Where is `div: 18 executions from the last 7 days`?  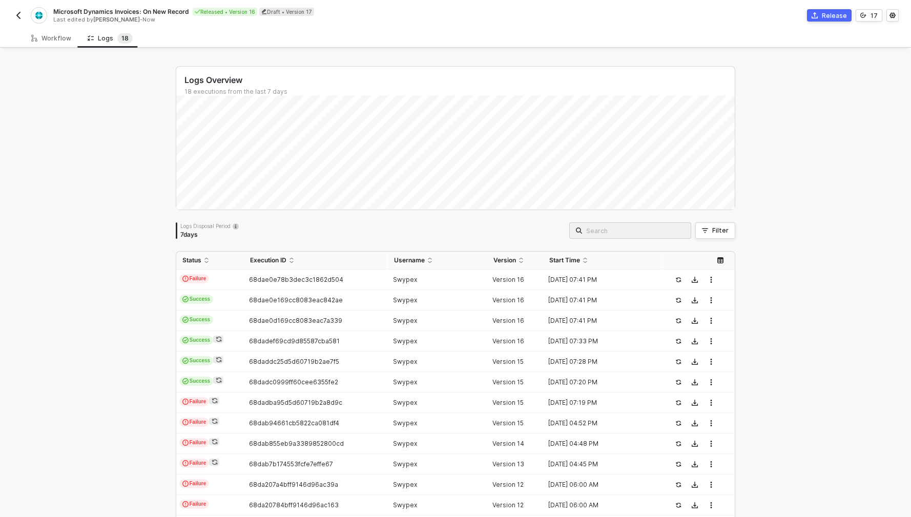 div: 18 executions from the last 7 days is located at coordinates (460, 92).